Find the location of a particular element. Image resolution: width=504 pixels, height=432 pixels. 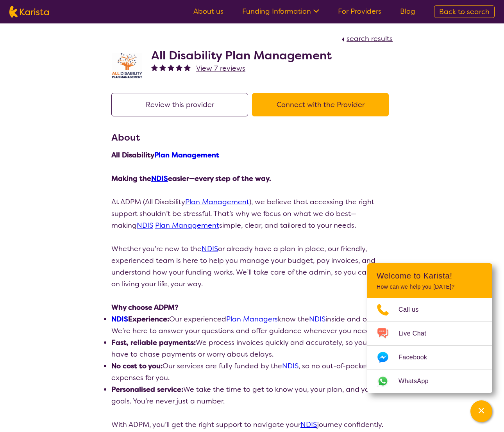

a: Back to search is located at coordinates (464, 12).